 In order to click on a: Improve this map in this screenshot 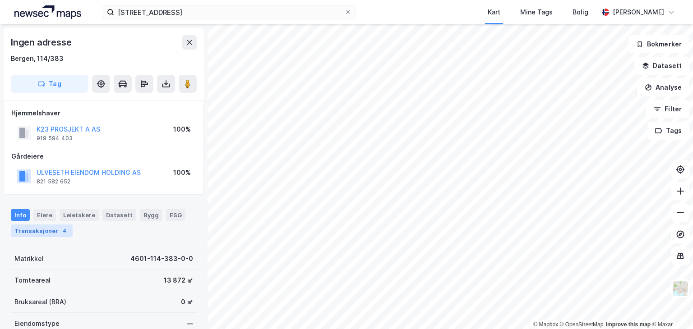, I will do `click(628, 325)`.